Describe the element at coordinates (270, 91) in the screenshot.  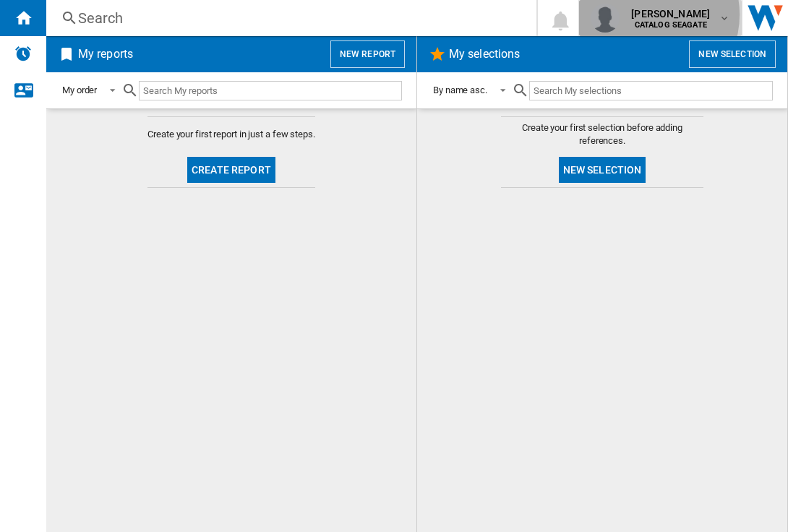
I see `input: Search My reports` at that location.